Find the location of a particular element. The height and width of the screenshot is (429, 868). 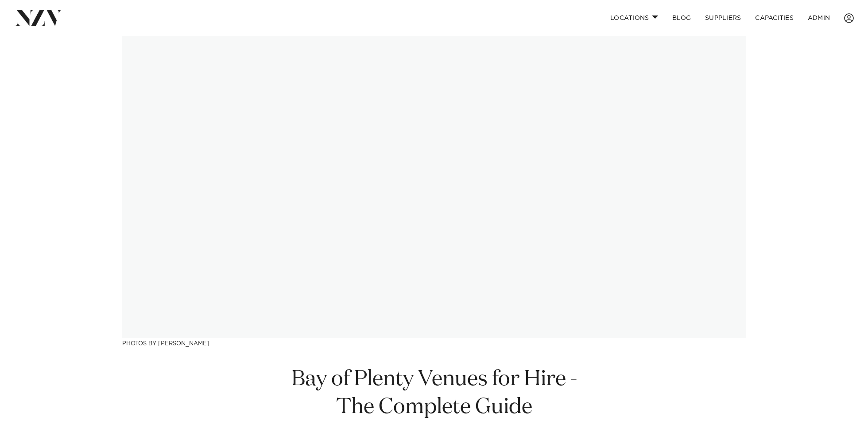

a: Capacities is located at coordinates (774, 18).